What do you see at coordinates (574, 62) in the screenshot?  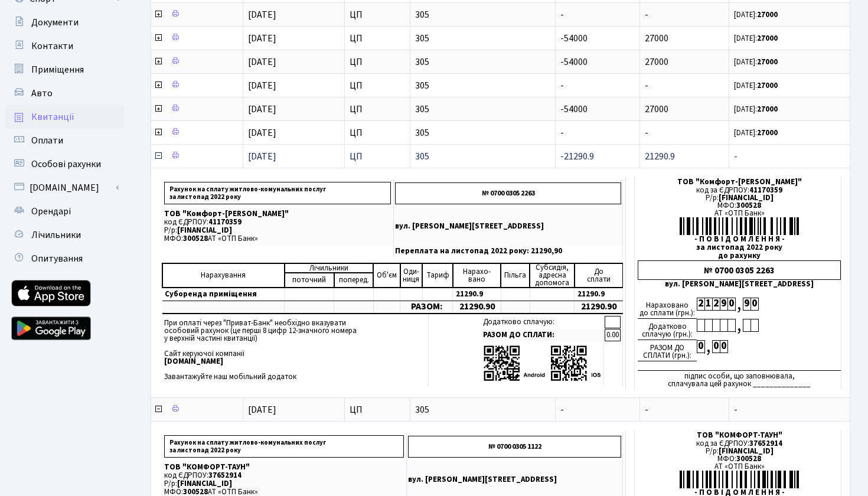 I see `span: -54000` at bounding box center [574, 62].